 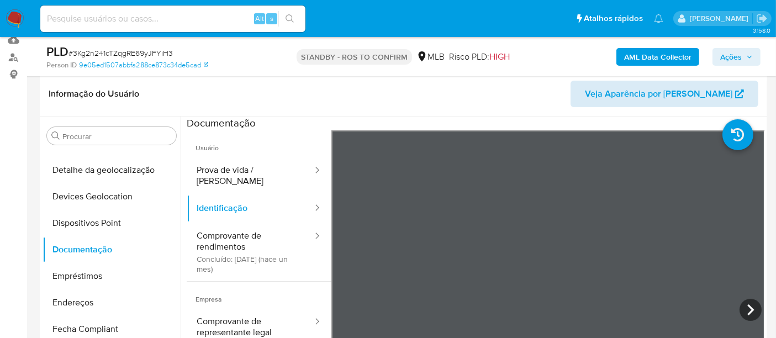 What do you see at coordinates (658, 18) in the screenshot?
I see `a: Notificações` at bounding box center [658, 18].